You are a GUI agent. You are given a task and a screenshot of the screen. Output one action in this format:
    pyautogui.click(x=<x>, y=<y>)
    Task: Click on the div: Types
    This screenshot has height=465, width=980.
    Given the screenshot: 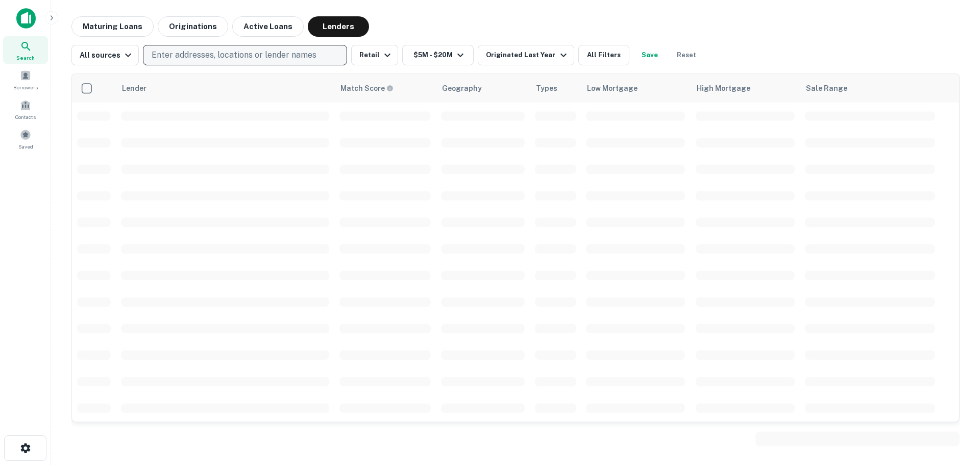 What is the action you would take?
    pyautogui.click(x=547, y=88)
    